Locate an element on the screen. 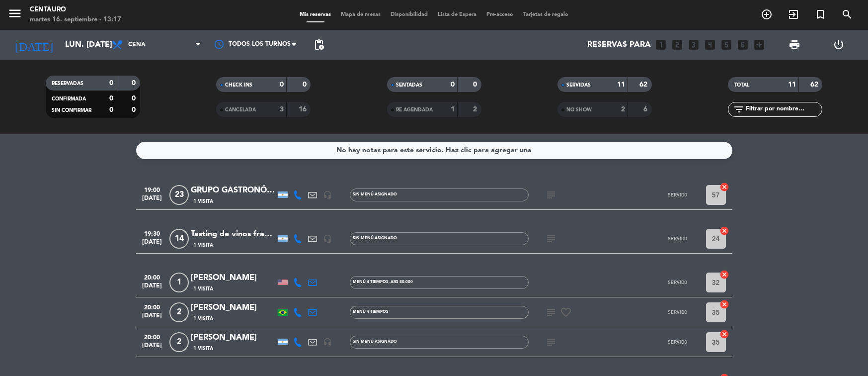 The height and width of the screenshot is (376, 868). span: 1 is located at coordinates (179, 282).